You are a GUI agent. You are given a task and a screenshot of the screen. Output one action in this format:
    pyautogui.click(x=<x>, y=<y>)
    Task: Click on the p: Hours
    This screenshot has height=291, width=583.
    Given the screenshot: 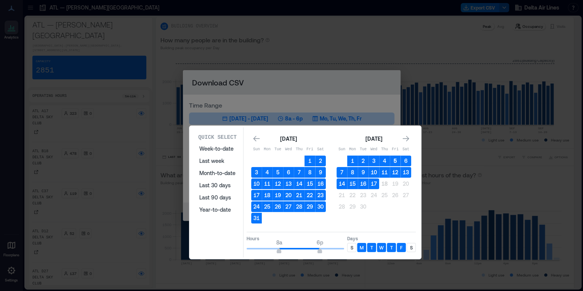 What is the action you would take?
    pyautogui.click(x=295, y=238)
    